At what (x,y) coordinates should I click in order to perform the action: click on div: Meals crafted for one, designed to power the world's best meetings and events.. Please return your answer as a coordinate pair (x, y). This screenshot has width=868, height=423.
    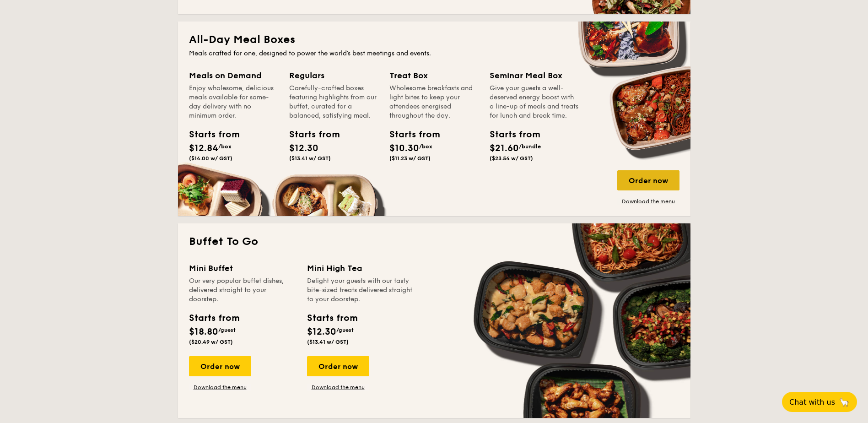
    Looking at the image, I should click on (434, 54).